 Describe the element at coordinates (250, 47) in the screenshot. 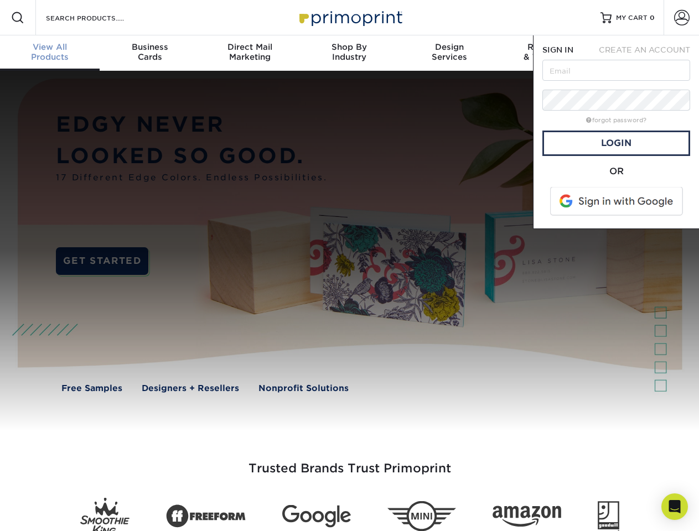

I see `span: Direct Mail` at that location.